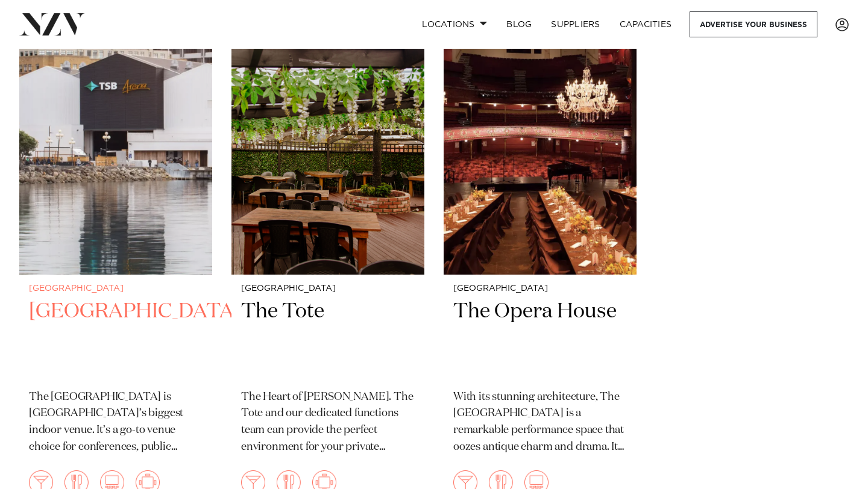  Describe the element at coordinates (540, 339) in the screenshot. I see `h2: The Opera House` at that location.